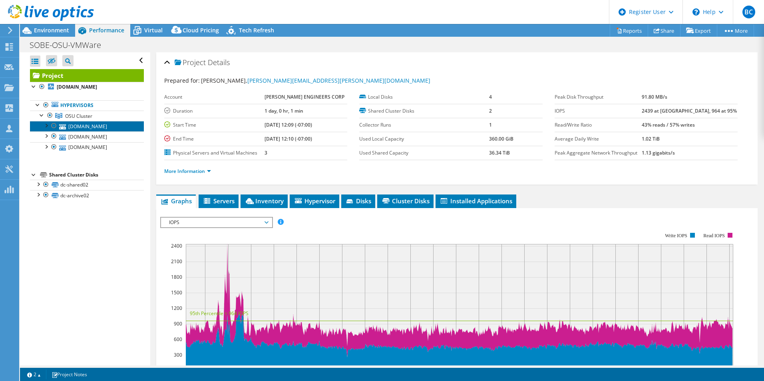  I want to click on div: Shared Cluster Disks, so click(96, 175).